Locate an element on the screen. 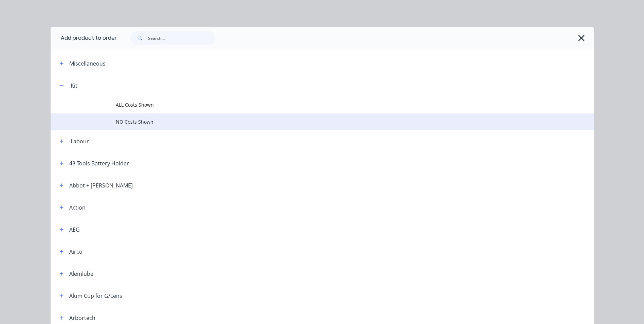 The image size is (644, 324). div: Arbortech is located at coordinates (82, 317).